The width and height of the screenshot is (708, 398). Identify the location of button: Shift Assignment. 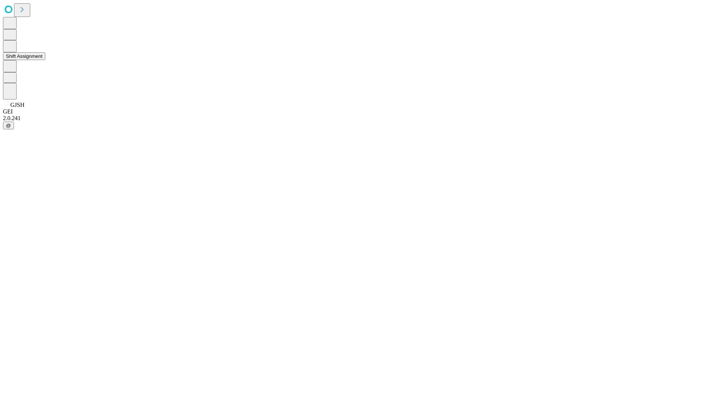
(24, 56).